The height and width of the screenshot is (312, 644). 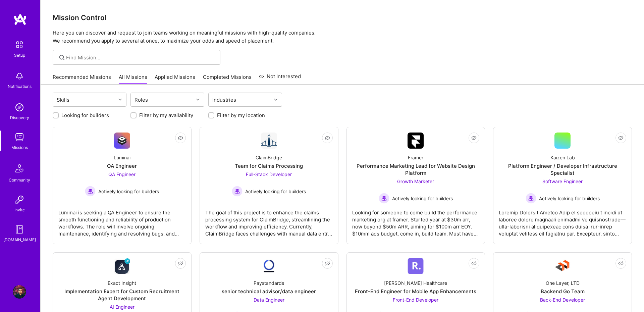 I want to click on span: Data Engineer, so click(x=269, y=300).